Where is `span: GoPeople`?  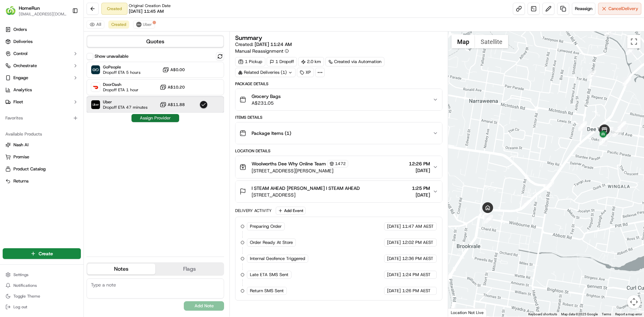
span: GoPeople is located at coordinates (122, 67).